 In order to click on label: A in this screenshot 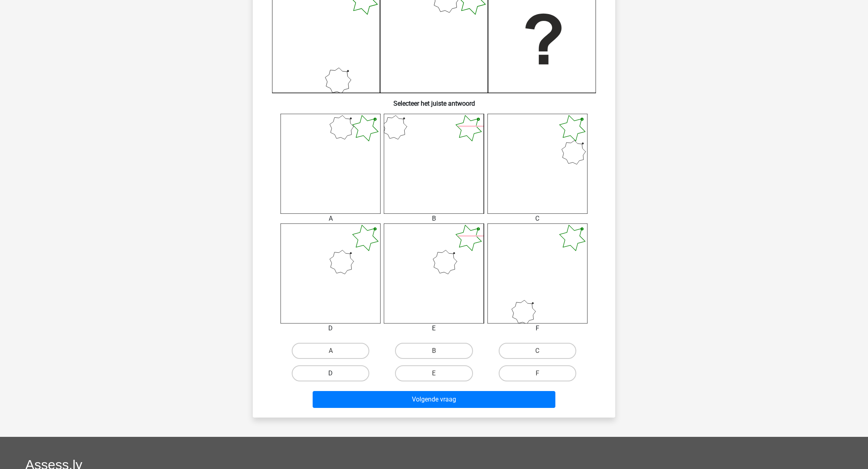, I will do `click(330, 351)`.